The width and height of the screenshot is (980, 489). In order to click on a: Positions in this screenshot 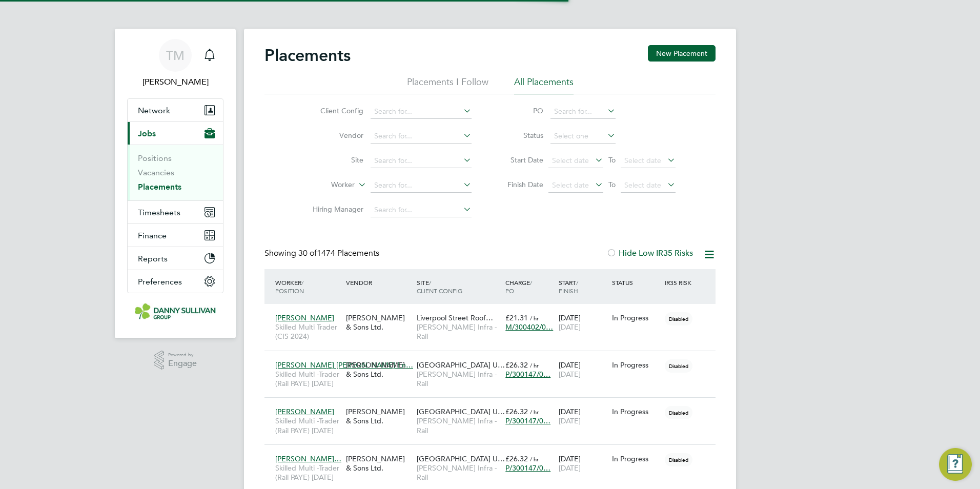, I will do `click(155, 158)`.